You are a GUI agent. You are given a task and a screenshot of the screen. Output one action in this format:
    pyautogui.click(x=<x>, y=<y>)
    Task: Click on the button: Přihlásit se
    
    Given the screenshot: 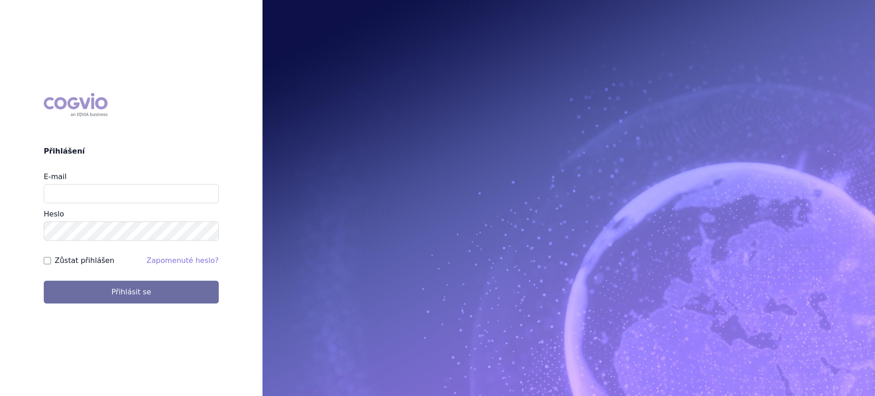 What is the action you would take?
    pyautogui.click(x=131, y=292)
    